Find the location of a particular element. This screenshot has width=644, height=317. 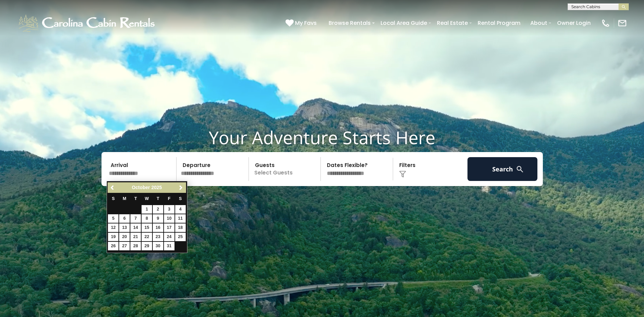

a: 23 is located at coordinates (158, 237).